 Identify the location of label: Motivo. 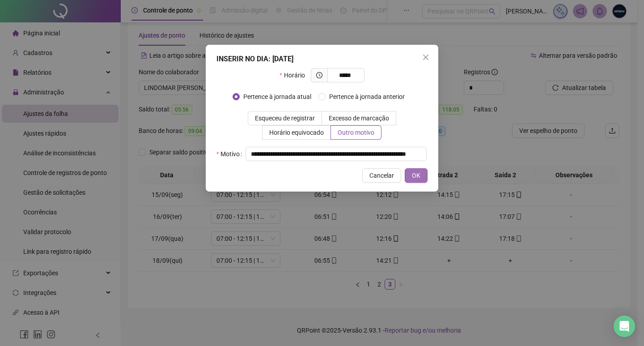
(231, 154).